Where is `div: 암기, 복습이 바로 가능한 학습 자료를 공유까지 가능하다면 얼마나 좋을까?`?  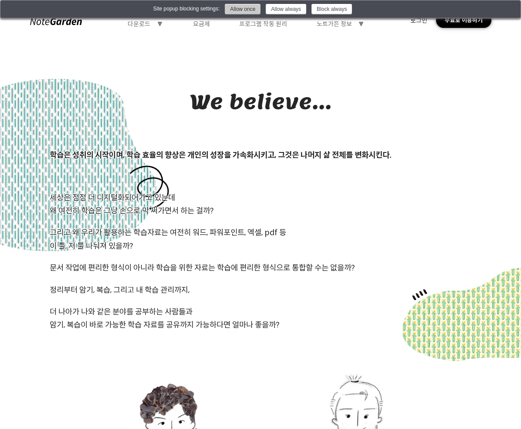
div: 암기, 복습이 바로 가능한 학습 자료를 공유까지 가능하다면 얼마나 좋을까? is located at coordinates (260, 325).